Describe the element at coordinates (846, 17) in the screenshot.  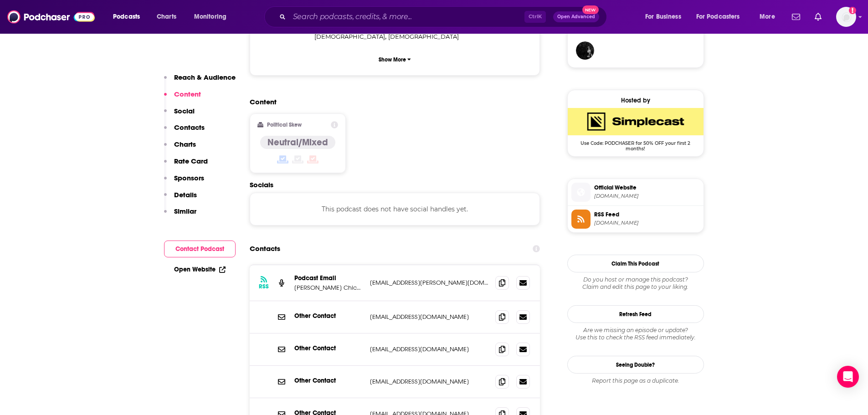
I see `img: User Profile` at that location.